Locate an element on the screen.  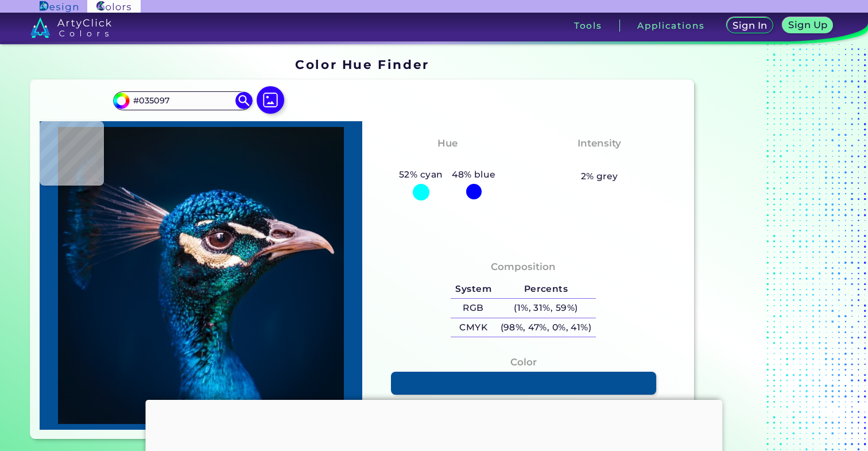
h3: Tools is located at coordinates (588, 25).